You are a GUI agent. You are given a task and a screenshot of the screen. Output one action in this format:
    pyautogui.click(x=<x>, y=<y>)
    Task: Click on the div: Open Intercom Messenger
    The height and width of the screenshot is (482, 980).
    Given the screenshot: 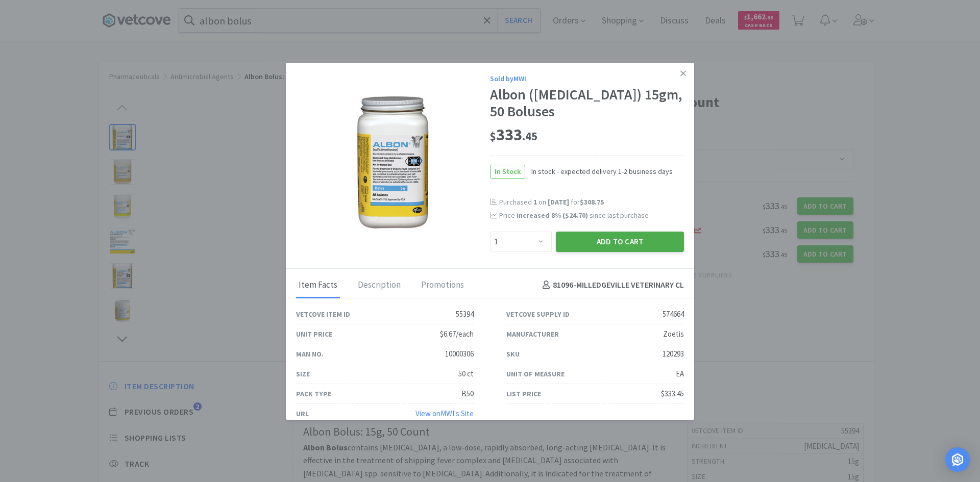 What is the action you would take?
    pyautogui.click(x=957, y=459)
    